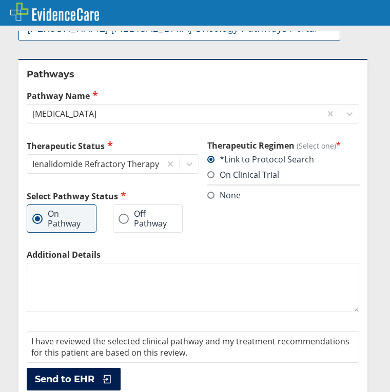 This screenshot has width=390, height=392. What do you see at coordinates (73, 379) in the screenshot?
I see `button: Send to EHR` at bounding box center [73, 379].